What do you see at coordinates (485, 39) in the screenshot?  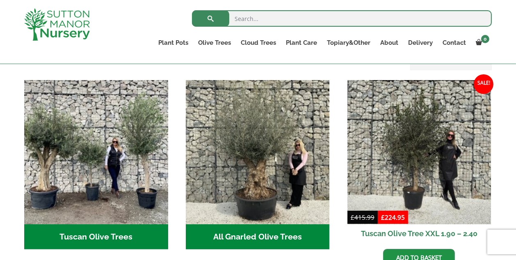 I see `span: 0` at bounding box center [485, 39].